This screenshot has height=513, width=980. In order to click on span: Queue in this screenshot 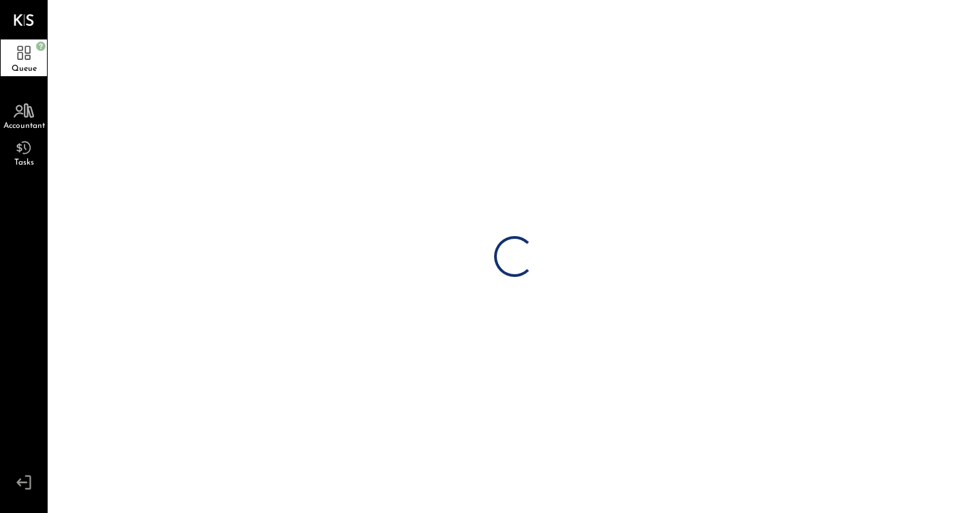, I will do `click(24, 69)`.